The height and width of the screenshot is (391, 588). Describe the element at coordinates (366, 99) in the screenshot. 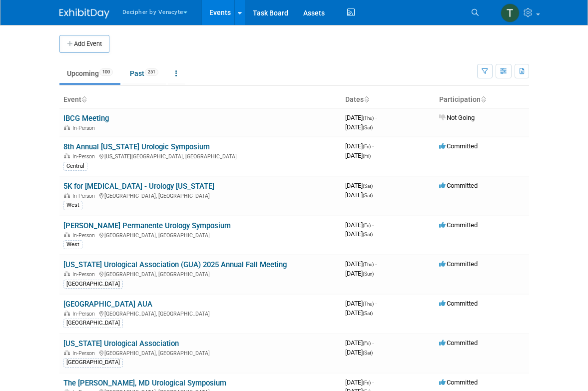

I see `a: Sort by Start Date` at that location.